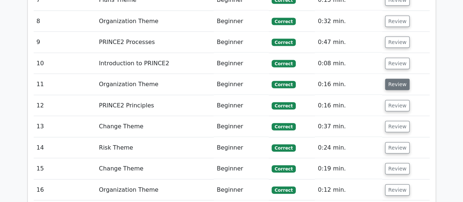  What do you see at coordinates (65, 84) in the screenshot?
I see `td: 11` at bounding box center [65, 84].